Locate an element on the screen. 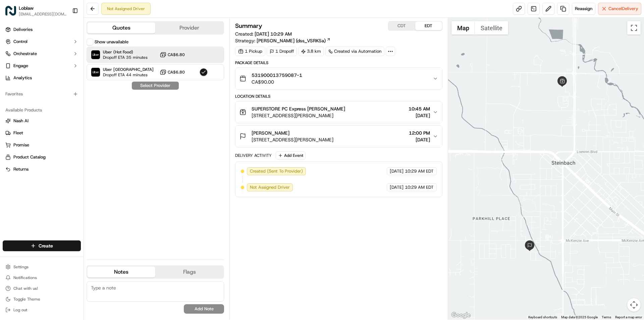  span: Dropoff ETA 44 minutes is located at coordinates (127, 75).